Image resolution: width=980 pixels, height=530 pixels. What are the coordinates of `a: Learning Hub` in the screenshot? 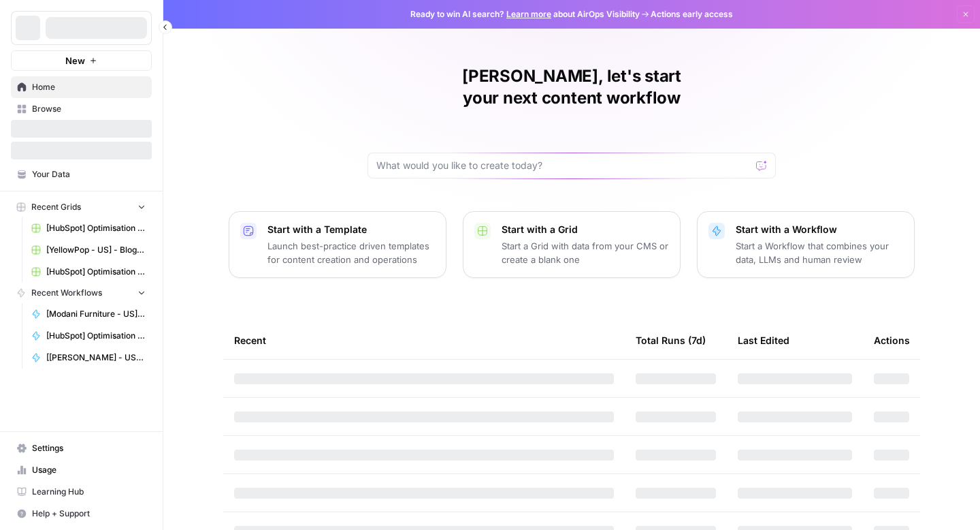 It's located at (81, 491).